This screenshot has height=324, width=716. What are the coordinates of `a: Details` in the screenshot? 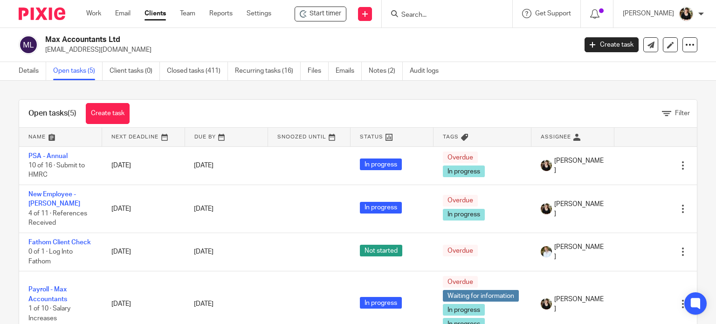 It's located at (32, 71).